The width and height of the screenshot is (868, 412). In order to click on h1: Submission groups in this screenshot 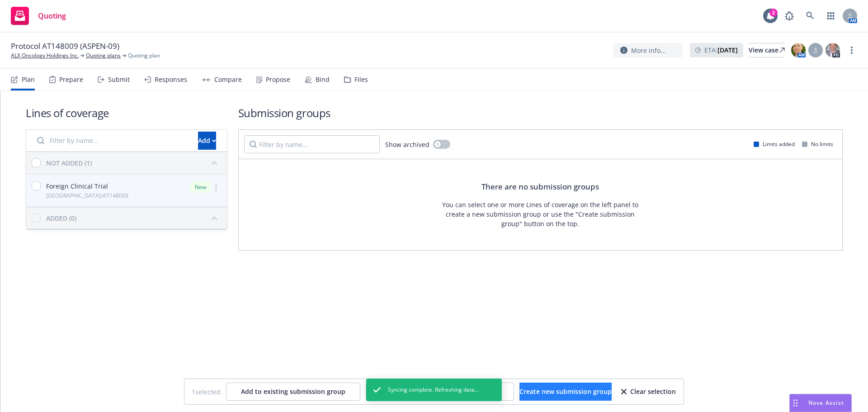, I will do `click(540, 113)`.